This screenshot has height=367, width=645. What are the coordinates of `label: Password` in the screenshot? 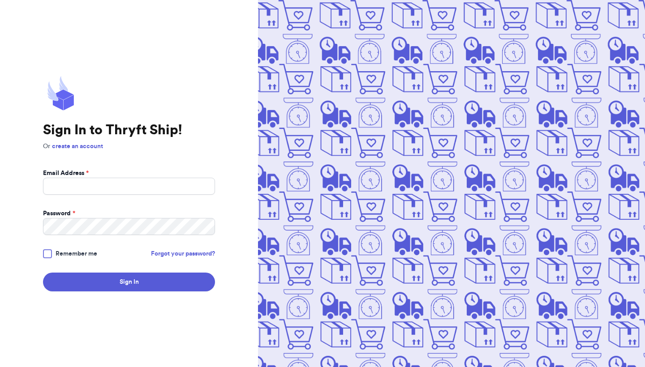 It's located at (59, 214).